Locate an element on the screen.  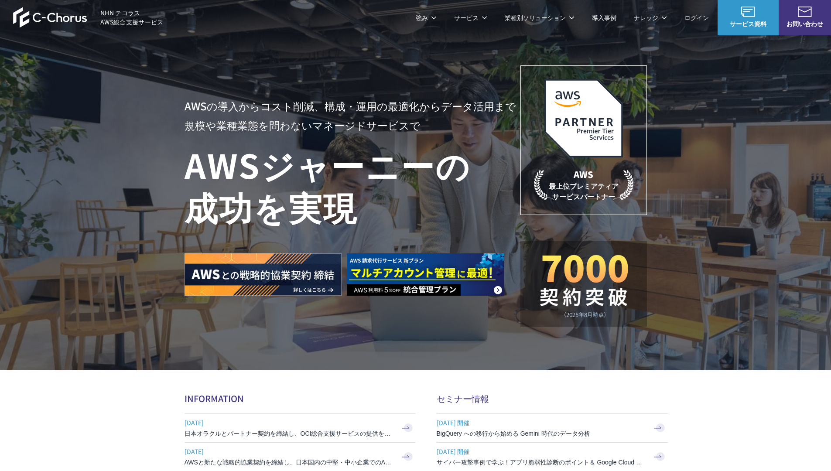
h2: INFORMATION is located at coordinates (300, 398).